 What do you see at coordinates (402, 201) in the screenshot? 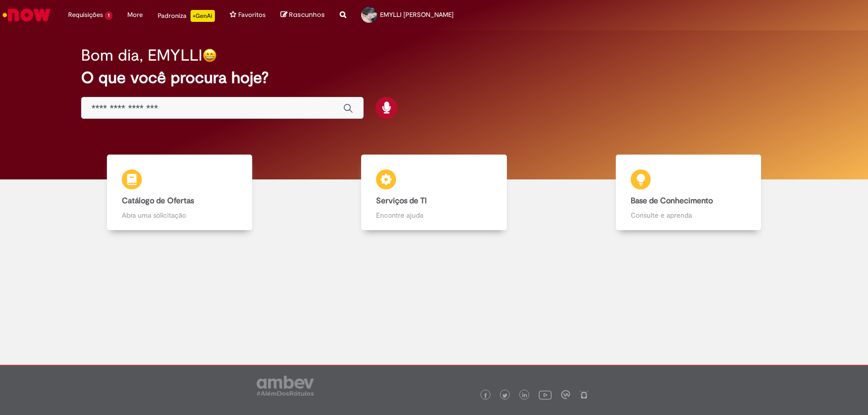
I see `b: Serviços de TI` at bounding box center [402, 201].